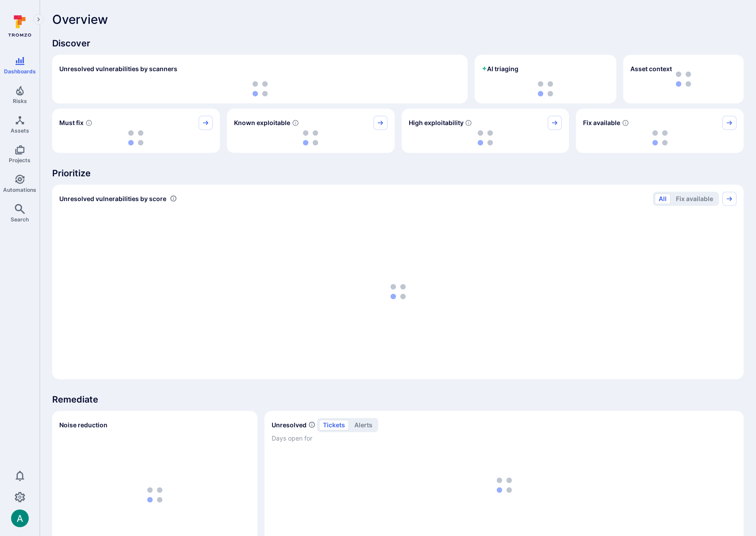 This screenshot has height=536, width=756. I want to click on span: Asset context, so click(651, 69).